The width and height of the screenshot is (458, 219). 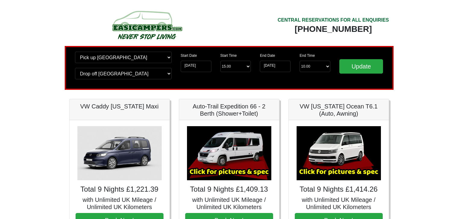 I want to click on div: CENTRAL RESERVATIONS FOR ALL ENQUIRIES, so click(x=333, y=20).